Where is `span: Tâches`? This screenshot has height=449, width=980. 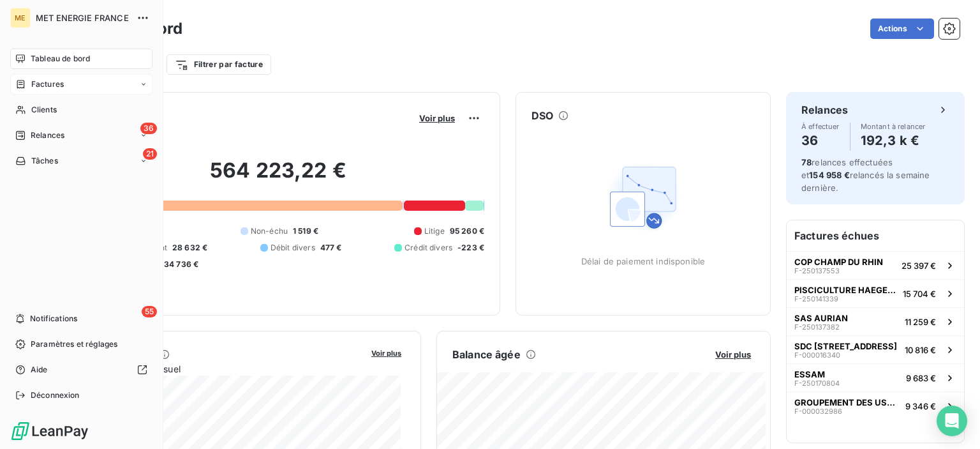 span: Tâches is located at coordinates (45, 161).